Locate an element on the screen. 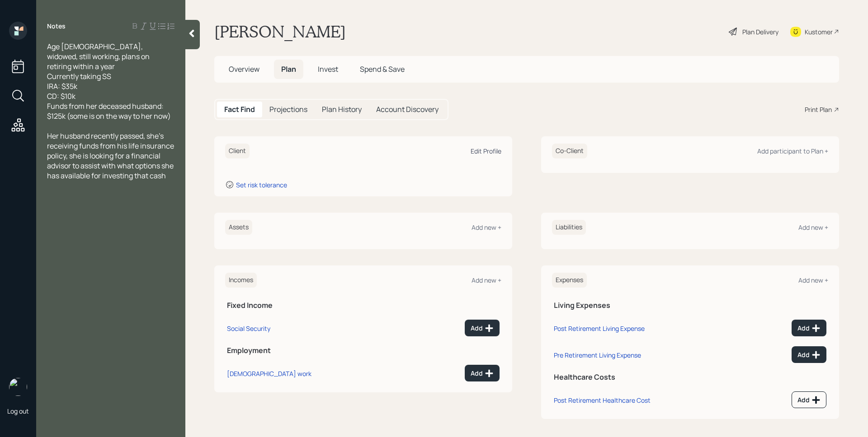 The height and width of the screenshot is (437, 868). div: Set risk tolerance is located at coordinates (261, 185).